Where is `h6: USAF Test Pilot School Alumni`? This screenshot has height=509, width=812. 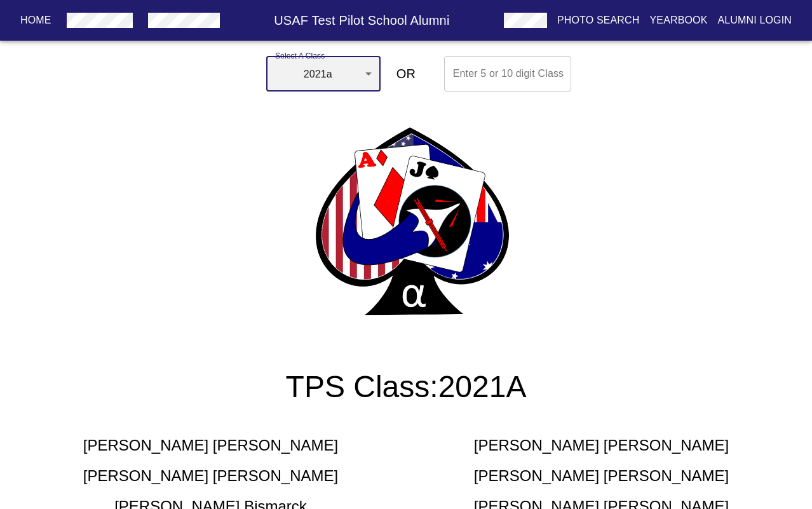
h6: USAF Test Pilot School Alumni is located at coordinates (362, 21).